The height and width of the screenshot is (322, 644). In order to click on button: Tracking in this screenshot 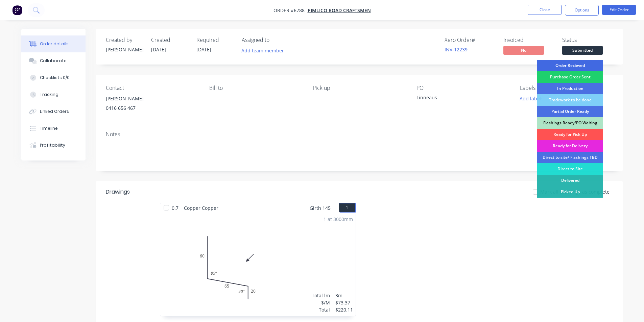, I will do `click(53, 94)`.